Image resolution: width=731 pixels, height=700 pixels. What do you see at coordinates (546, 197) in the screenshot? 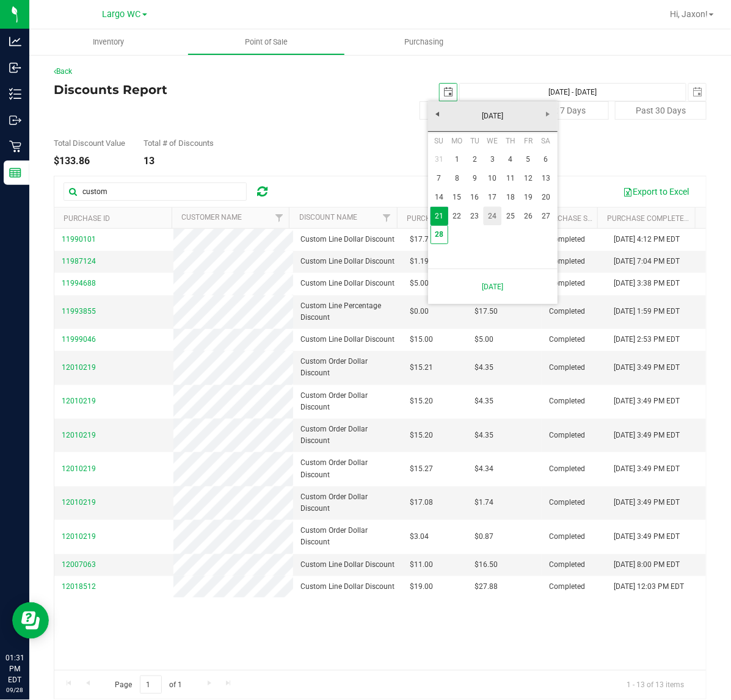
I see `a: 20` at bounding box center [546, 197].